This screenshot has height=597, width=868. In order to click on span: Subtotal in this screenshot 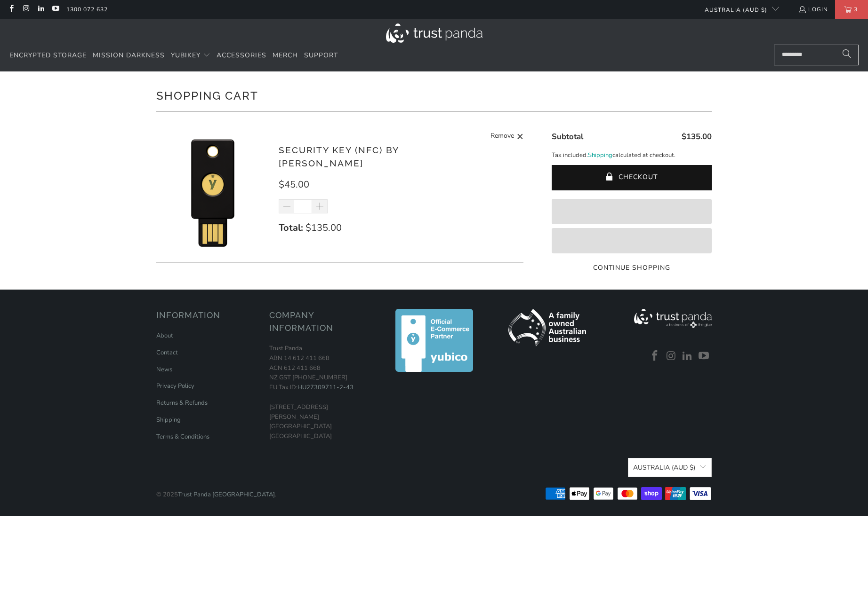, I will do `click(567, 136)`.